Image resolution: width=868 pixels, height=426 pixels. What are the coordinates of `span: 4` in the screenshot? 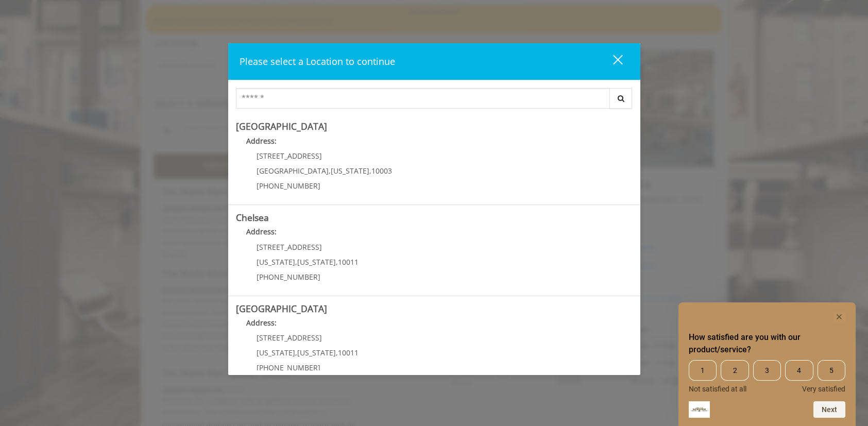 It's located at (798, 370).